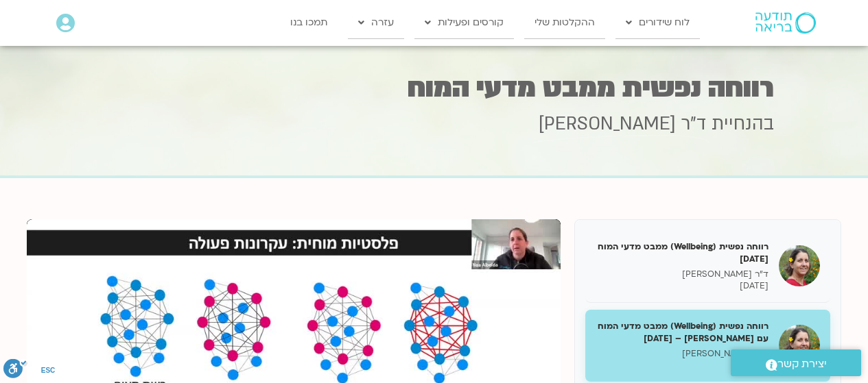 The width and height of the screenshot is (868, 383). Describe the element at coordinates (799, 345) in the screenshot. I see `img: רווחה נפשית (Wellbeing) ממבט מדעי המוח עם נועה אלבלדה – 07/02/25` at that location.